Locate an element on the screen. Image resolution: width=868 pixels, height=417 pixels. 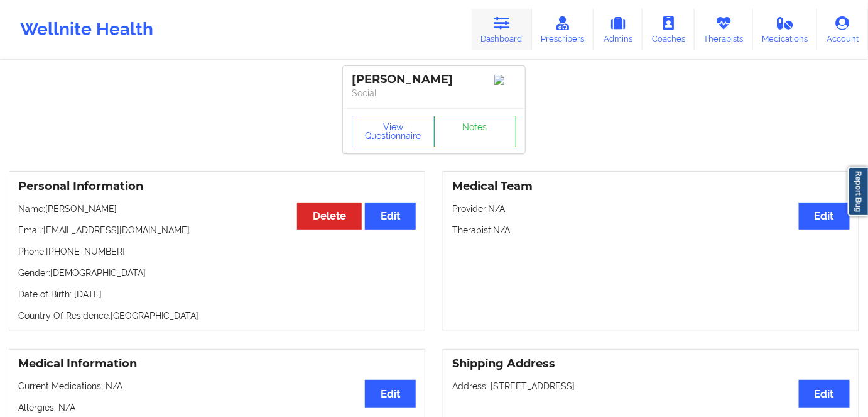
h3: Shipping Address is located at coordinates (650, 363).